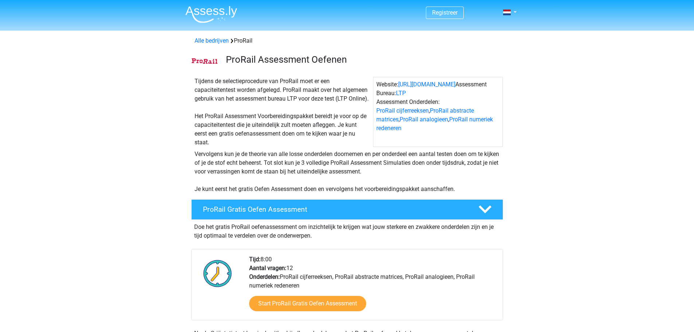  I want to click on a: ProRail cijferreeksen, so click(403, 110).